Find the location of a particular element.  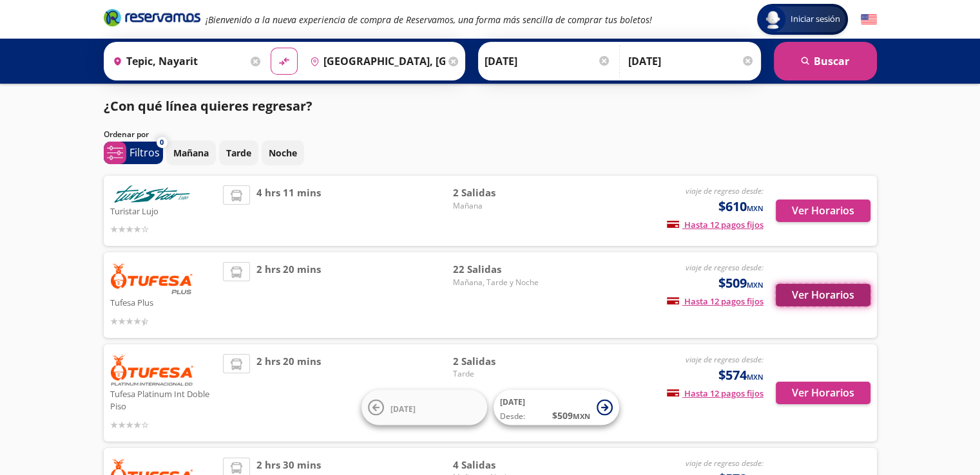

span: Iniciar sesión is located at coordinates (815, 19).